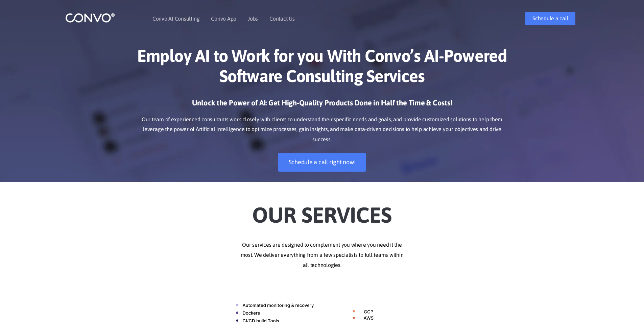 This screenshot has height=322, width=644. I want to click on a: Convo App, so click(223, 19).